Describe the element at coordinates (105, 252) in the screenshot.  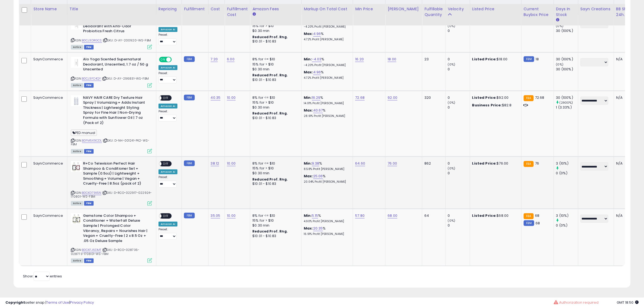
I see `span: | SKU: D-RCO-028735-028773-170801-WS-FBM` at that location.